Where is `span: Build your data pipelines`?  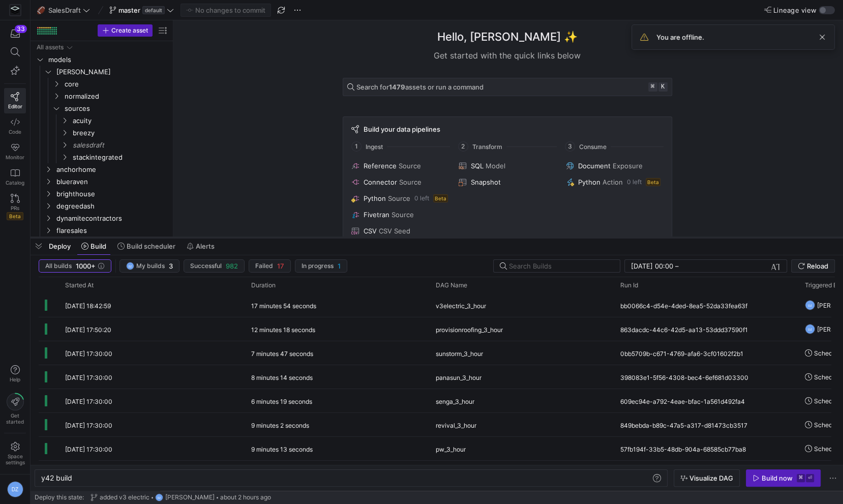 span: Build your data pipelines is located at coordinates (402, 129).